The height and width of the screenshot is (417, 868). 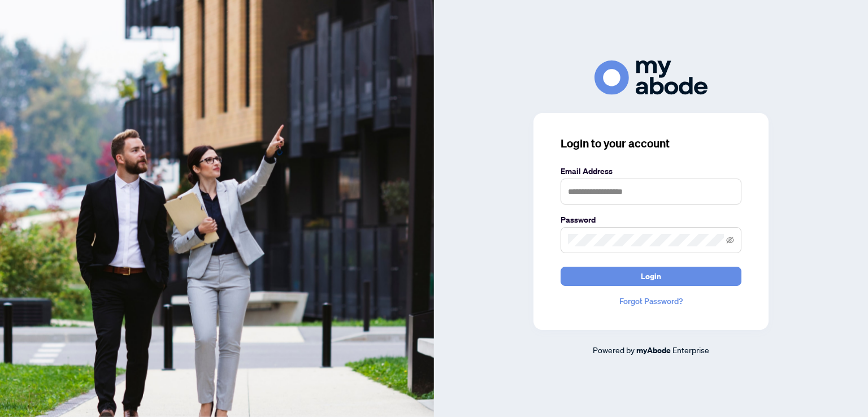 I want to click on a: myAbode, so click(x=653, y=351).